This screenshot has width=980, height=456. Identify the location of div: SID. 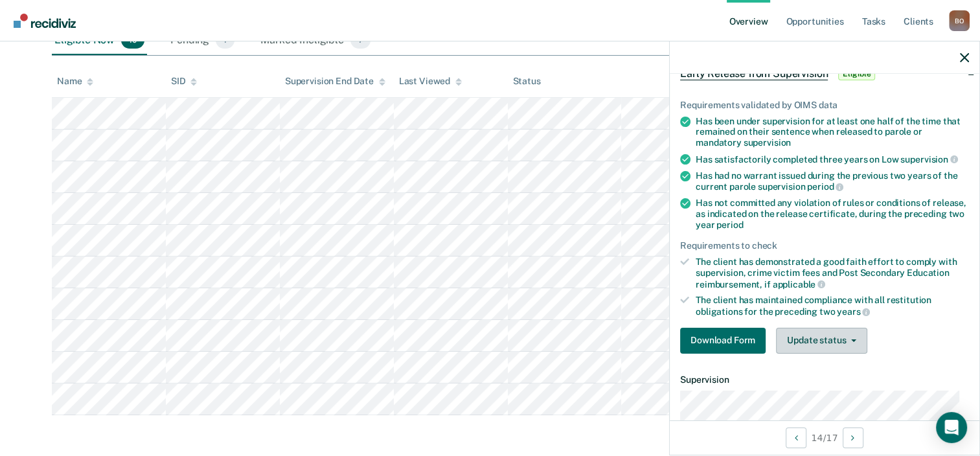
(184, 81).